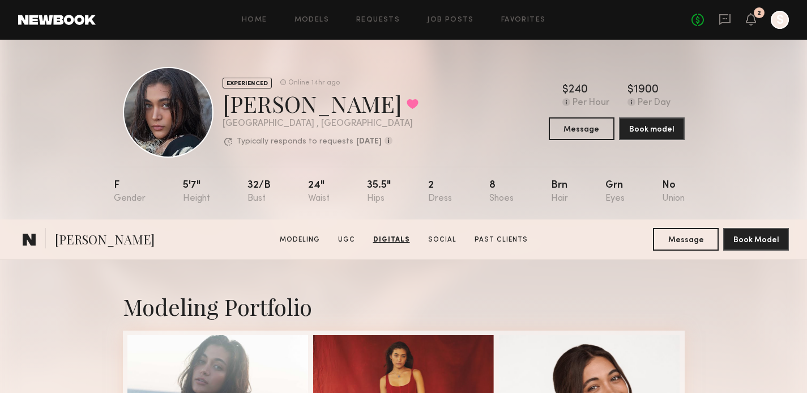  Describe the element at coordinates (756, 239) in the screenshot. I see `a: Book Model` at that location.